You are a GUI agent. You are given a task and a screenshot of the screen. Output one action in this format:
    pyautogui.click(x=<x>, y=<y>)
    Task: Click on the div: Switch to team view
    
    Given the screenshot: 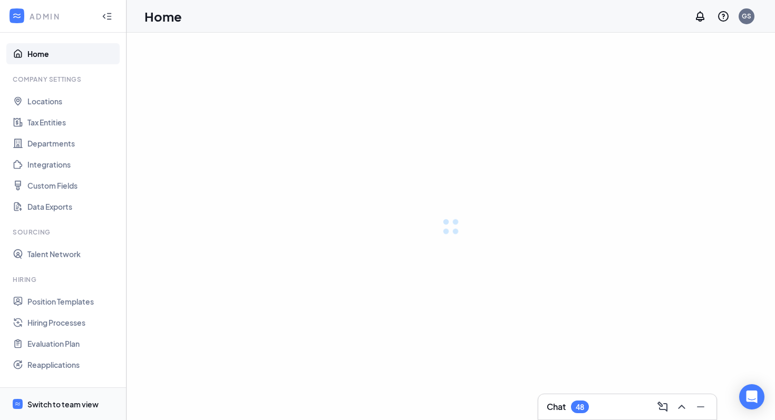 What is the action you would take?
    pyautogui.click(x=63, y=404)
    